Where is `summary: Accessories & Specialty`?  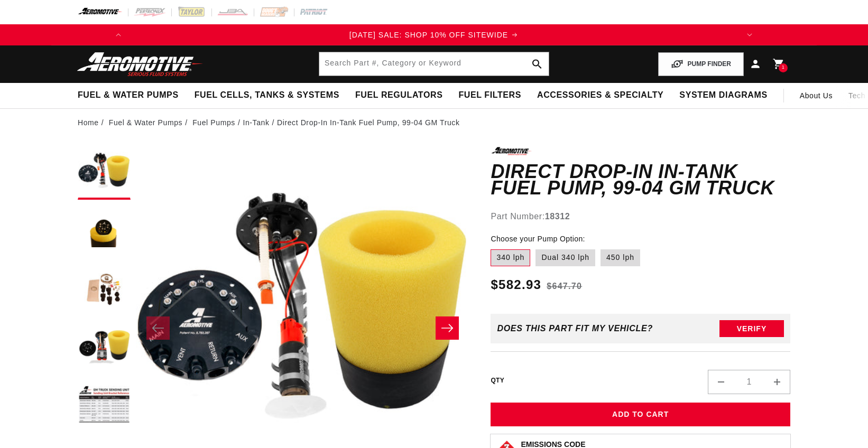
summary: Accessories & Specialty is located at coordinates (600, 95).